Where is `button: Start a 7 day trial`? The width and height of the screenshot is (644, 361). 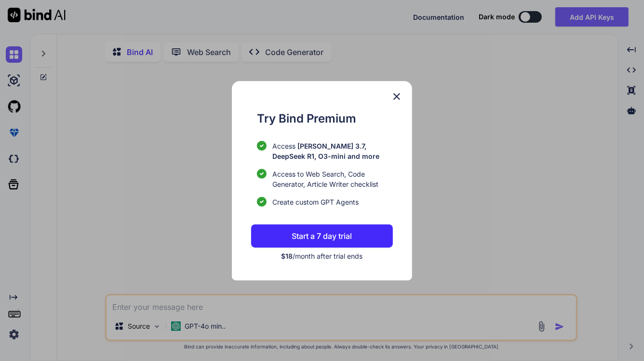 button: Start a 7 day trial is located at coordinates (322, 236).